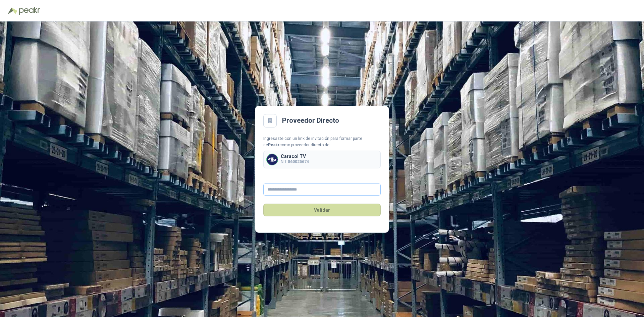 The image size is (644, 317). I want to click on h2: Proveedor Directo, so click(311, 121).